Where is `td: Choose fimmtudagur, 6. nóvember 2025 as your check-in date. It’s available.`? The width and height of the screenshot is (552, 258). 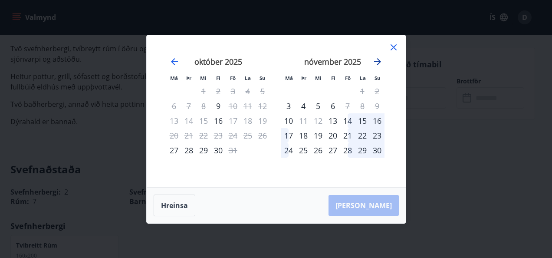
td: Choose fimmtudagur, 6. nóvember 2025 as your check-in date. It’s available. is located at coordinates (333, 106).